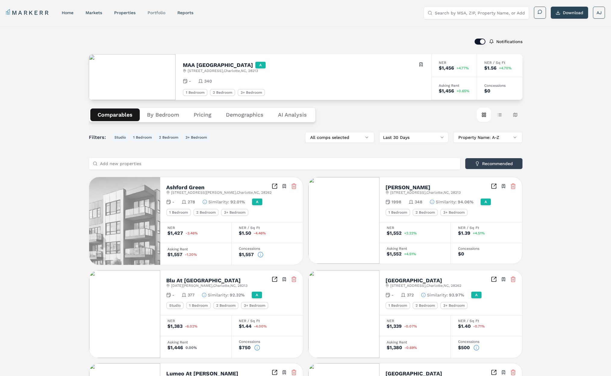 This screenshot has height=376, width=611. What do you see at coordinates (99, 137) in the screenshot?
I see `span: Filters:` at bounding box center [99, 137].